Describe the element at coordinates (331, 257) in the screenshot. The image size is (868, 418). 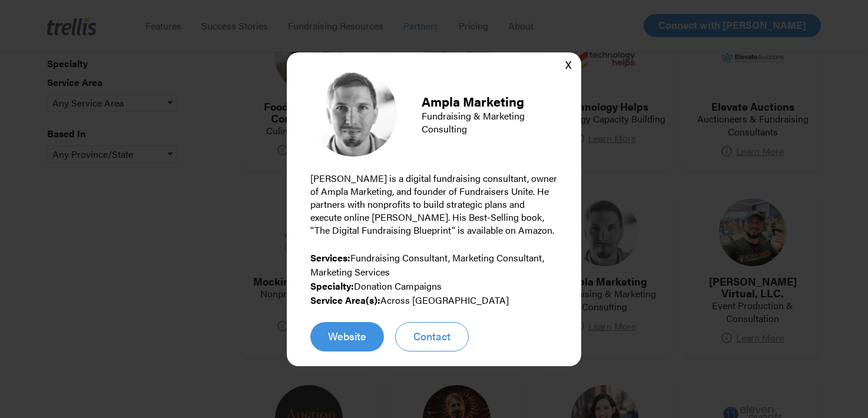
I see `strong: Services:` at that location.